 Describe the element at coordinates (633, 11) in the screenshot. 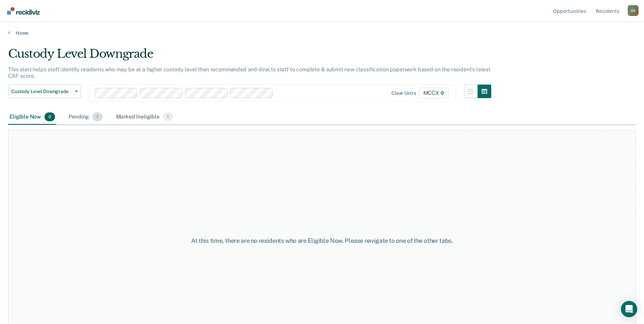

I see `button: Profile dropdown button` at that location.